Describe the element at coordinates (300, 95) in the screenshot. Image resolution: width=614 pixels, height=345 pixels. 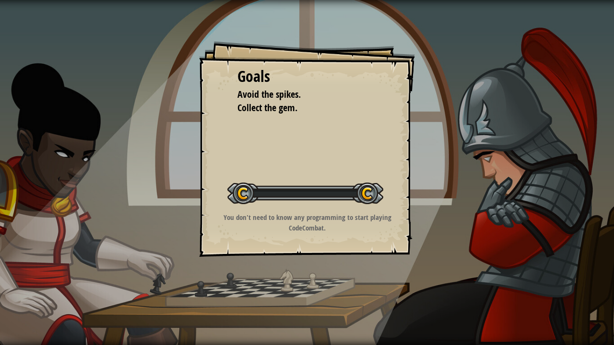
I see `li: Avoid the spikes.` at that location.